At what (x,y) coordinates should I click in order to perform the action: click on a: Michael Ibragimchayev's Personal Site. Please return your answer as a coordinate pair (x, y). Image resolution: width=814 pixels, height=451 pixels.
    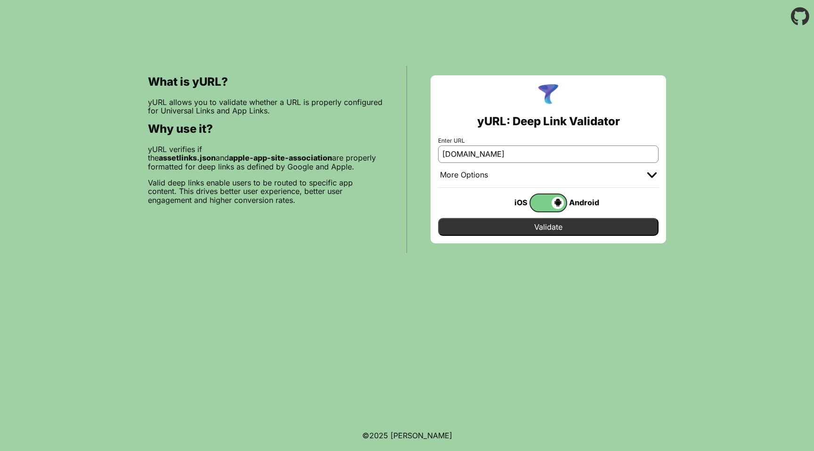
    Looking at the image, I should click on (421, 436).